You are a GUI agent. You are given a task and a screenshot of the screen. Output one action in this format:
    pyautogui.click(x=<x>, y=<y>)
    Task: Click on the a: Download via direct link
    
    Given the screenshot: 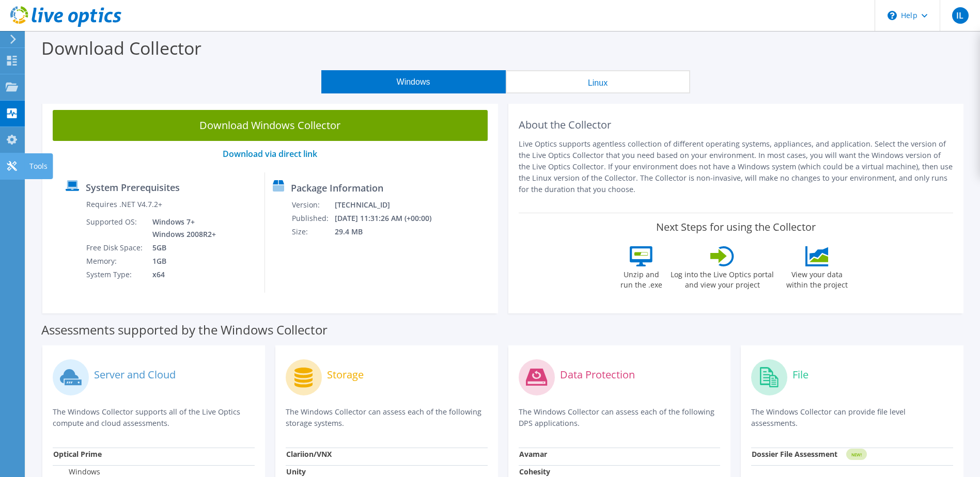 What is the action you would take?
    pyautogui.click(x=269, y=154)
    